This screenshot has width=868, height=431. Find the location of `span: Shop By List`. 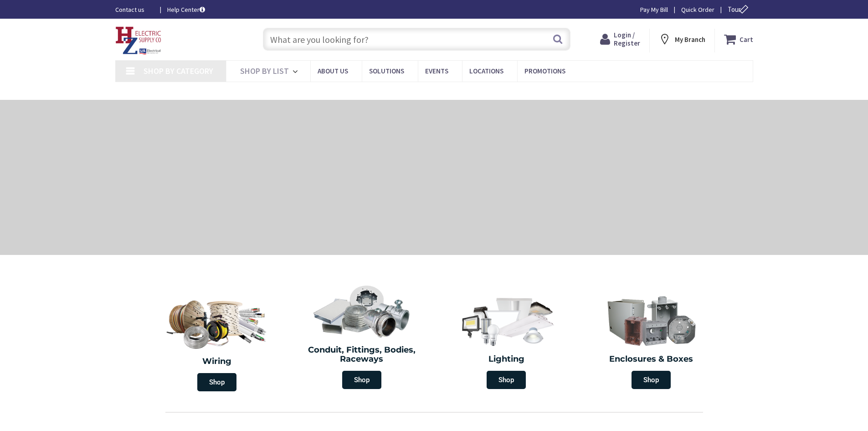

span: Shop By List is located at coordinates (264, 70).